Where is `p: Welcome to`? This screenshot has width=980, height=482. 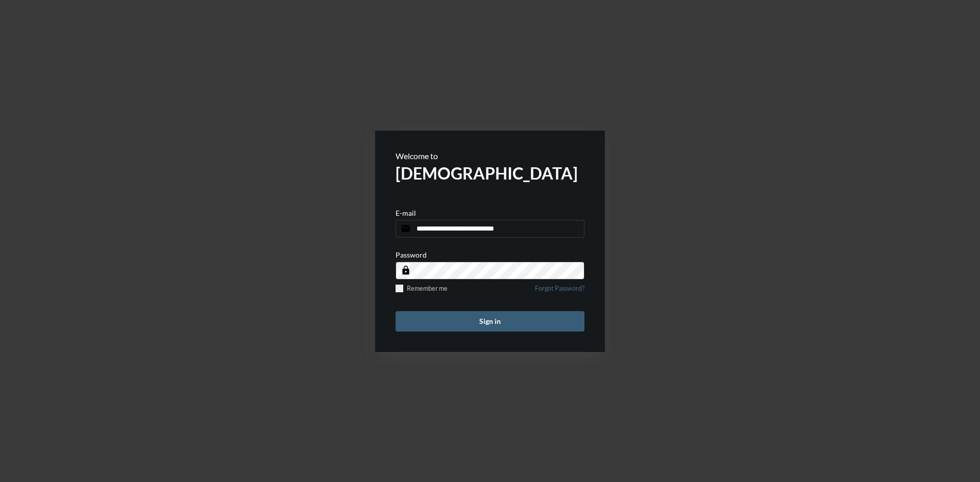 p: Welcome to is located at coordinates (490, 156).